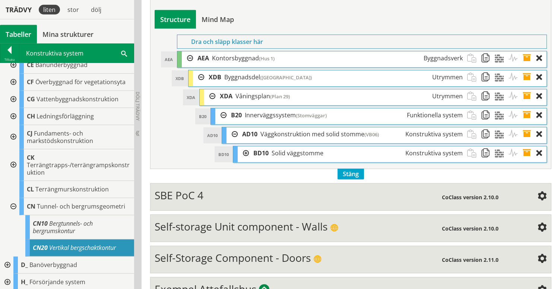 Image resolution: width=560 pixels, height=289 pixels. Describe the element at coordinates (30, 65) in the screenshot. I see `span: CE` at that location.